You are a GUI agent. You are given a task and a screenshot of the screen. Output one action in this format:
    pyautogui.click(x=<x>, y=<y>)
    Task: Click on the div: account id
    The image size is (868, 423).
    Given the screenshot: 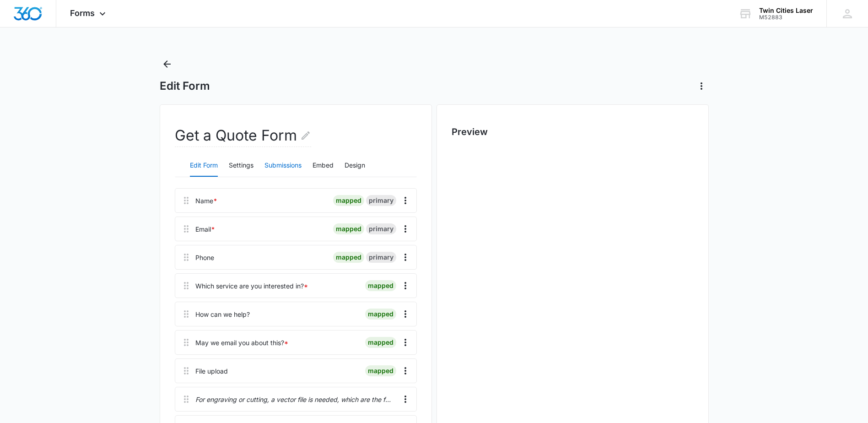 What is the action you would take?
    pyautogui.click(x=786, y=17)
    